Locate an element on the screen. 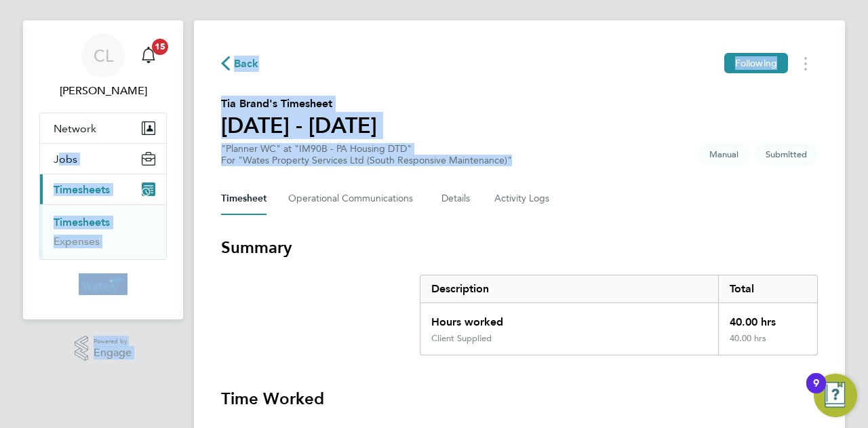 Image resolution: width=868 pixels, height=428 pixels. a: Powered byEngage is located at coordinates (103, 349).